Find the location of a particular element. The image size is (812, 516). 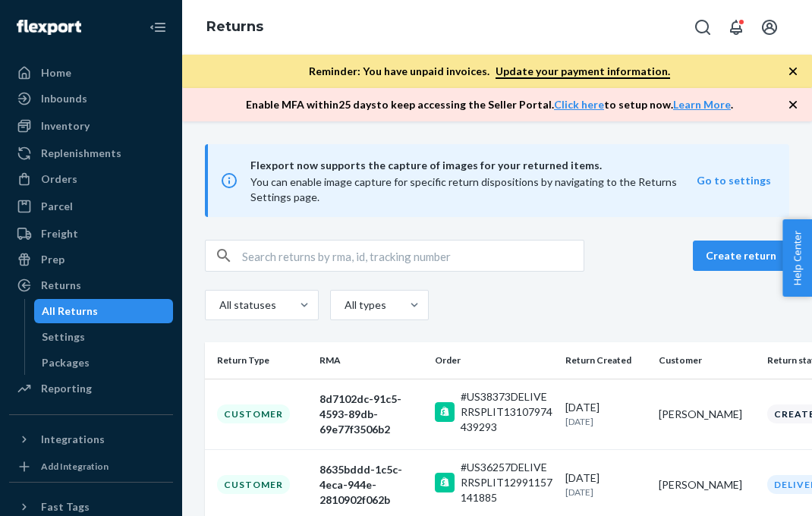

a: Learn More is located at coordinates (702, 104).